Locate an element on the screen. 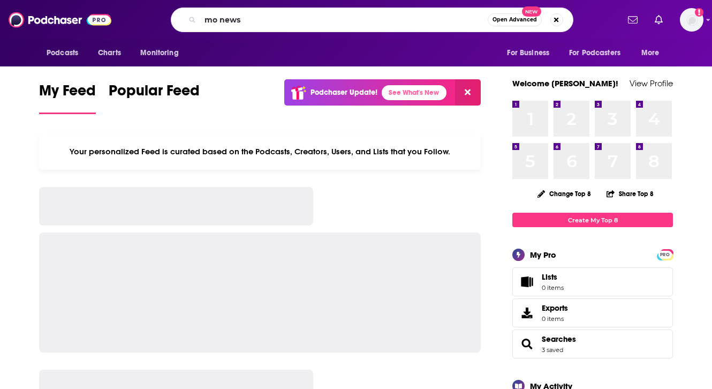 Image resolution: width=712 pixels, height=389 pixels. div: My Pro is located at coordinates (543, 254).